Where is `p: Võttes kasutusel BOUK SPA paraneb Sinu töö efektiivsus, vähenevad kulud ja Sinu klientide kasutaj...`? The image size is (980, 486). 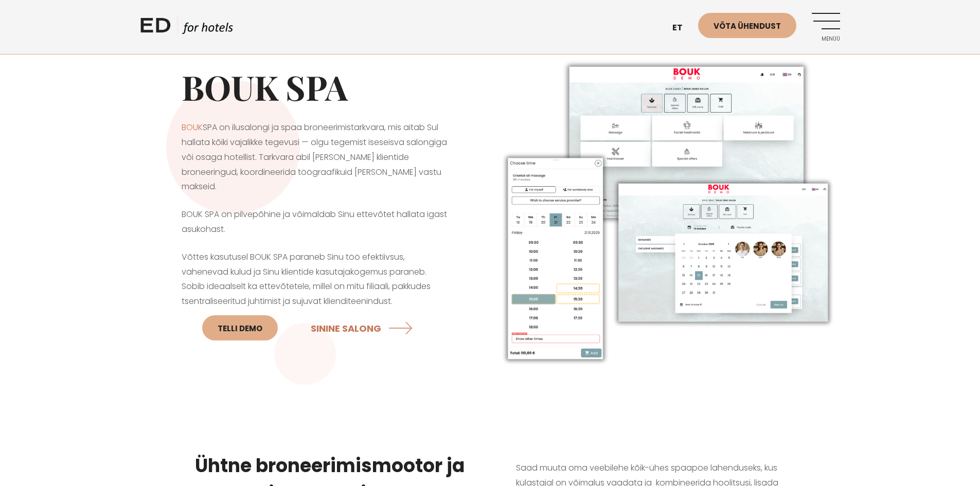
p: Võttes kasutusel BOUK SPA paraneb Sinu töö efektiivsus, vähenevad kulud ja Sinu klientide kasutaj... is located at coordinates (315, 299).